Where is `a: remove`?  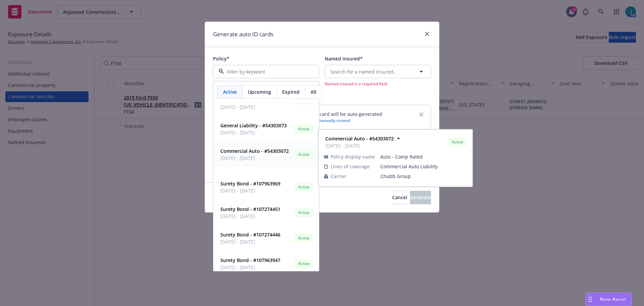 a: remove is located at coordinates (421, 115).